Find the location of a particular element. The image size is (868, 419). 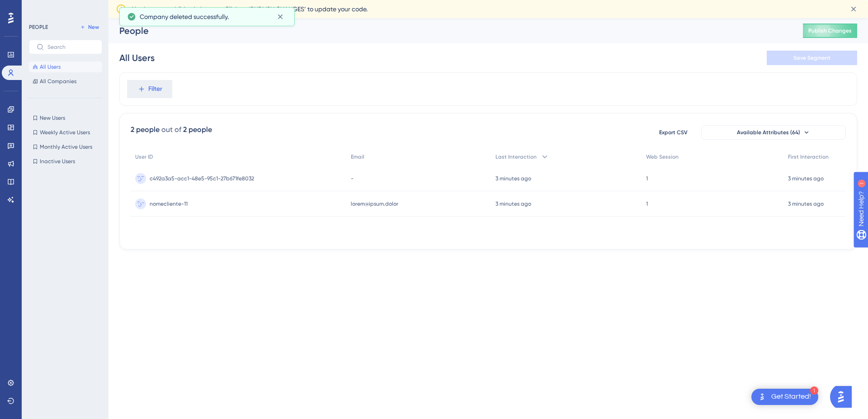

button: All Users is located at coordinates (66, 67).